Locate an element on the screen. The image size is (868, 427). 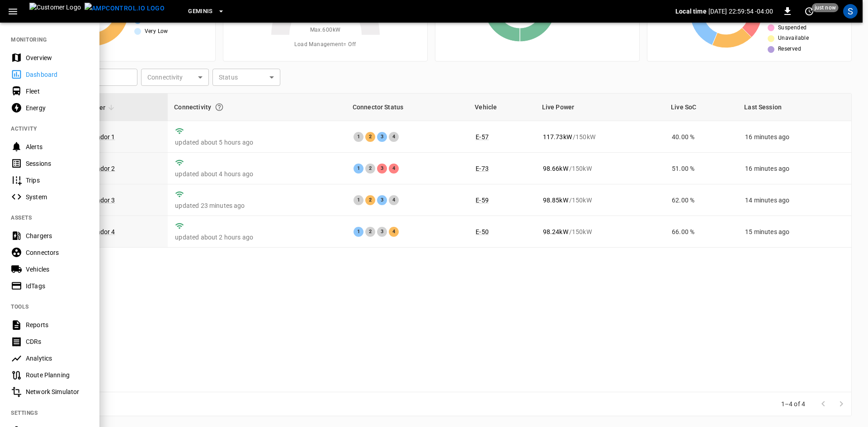
p: Local time is located at coordinates (691, 11).